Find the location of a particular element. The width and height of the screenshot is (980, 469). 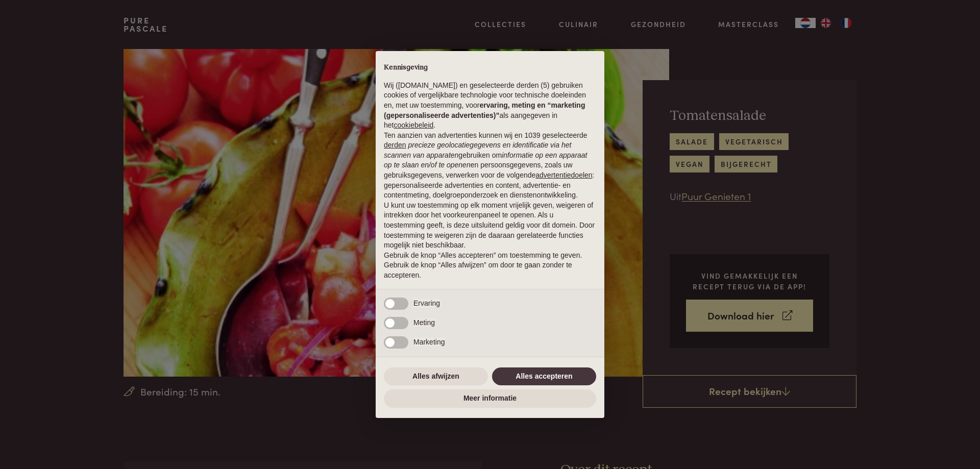

h2: Kennisgeving is located at coordinates (490, 68).